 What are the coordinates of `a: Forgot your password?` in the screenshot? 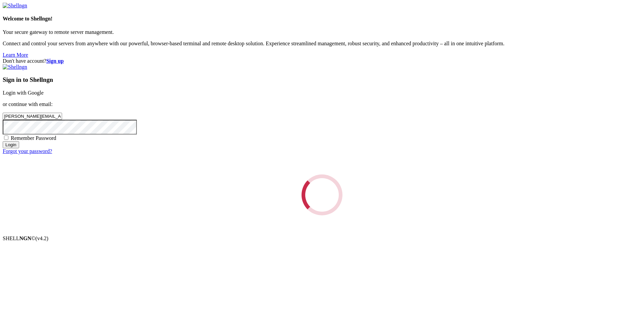 It's located at (27, 151).